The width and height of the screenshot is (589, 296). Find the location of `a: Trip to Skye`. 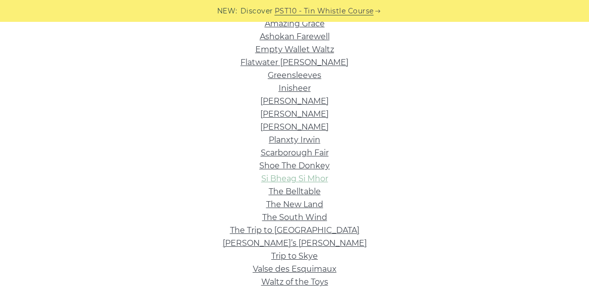

a: Trip to Skye is located at coordinates (295, 256).